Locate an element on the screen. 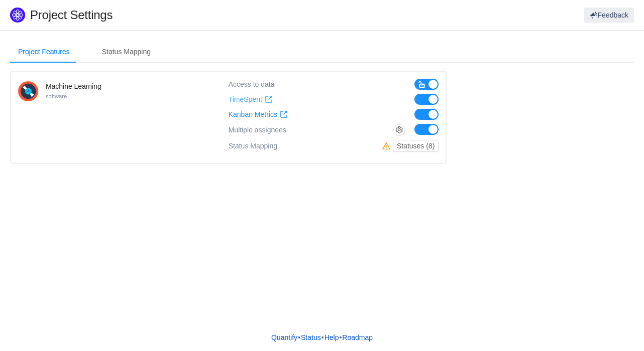  span: Multiple assignees is located at coordinates (257, 130).